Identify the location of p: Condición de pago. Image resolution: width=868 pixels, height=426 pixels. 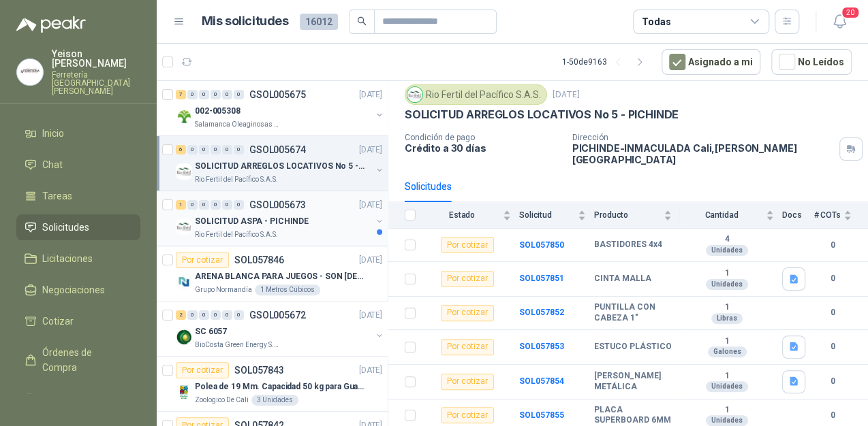
(483, 138).